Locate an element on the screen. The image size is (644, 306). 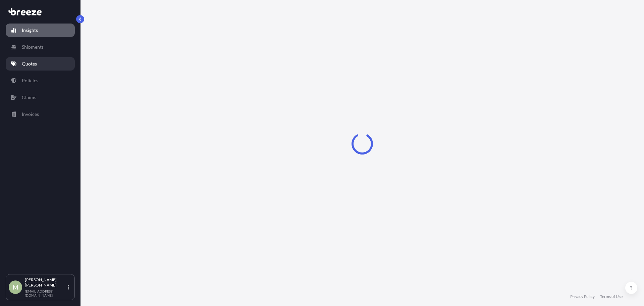
a: Shipments is located at coordinates (40, 47).